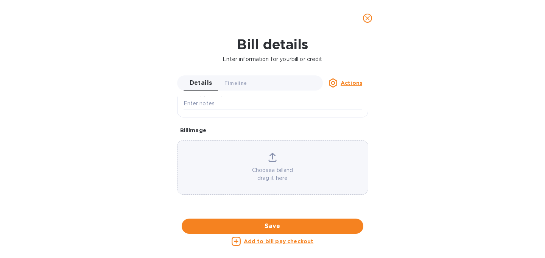  Describe the element at coordinates (273, 226) in the screenshot. I see `button: Save` at that location.